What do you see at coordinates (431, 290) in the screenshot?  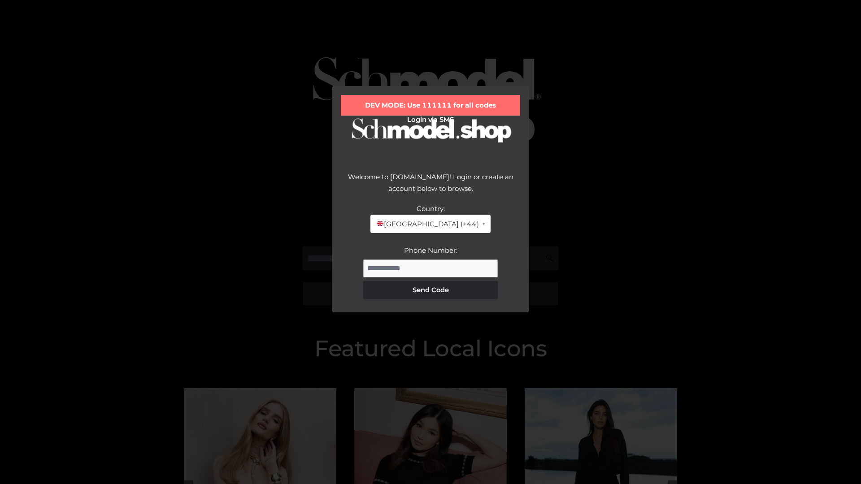 I see `button: Send Code` at bounding box center [431, 290].